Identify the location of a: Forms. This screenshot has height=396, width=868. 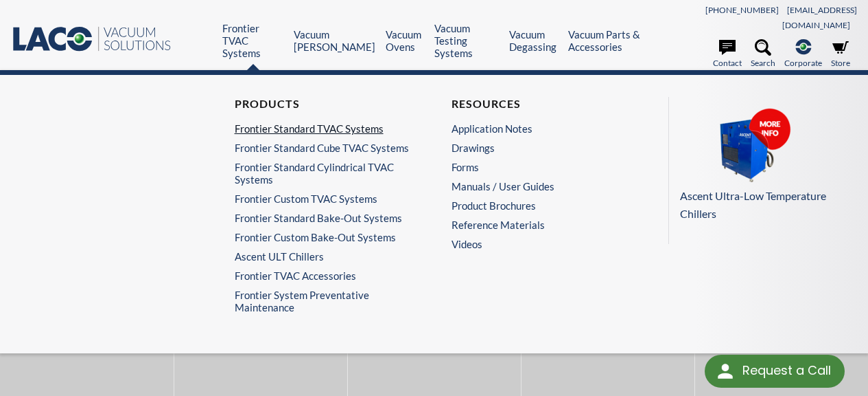
(539, 167).